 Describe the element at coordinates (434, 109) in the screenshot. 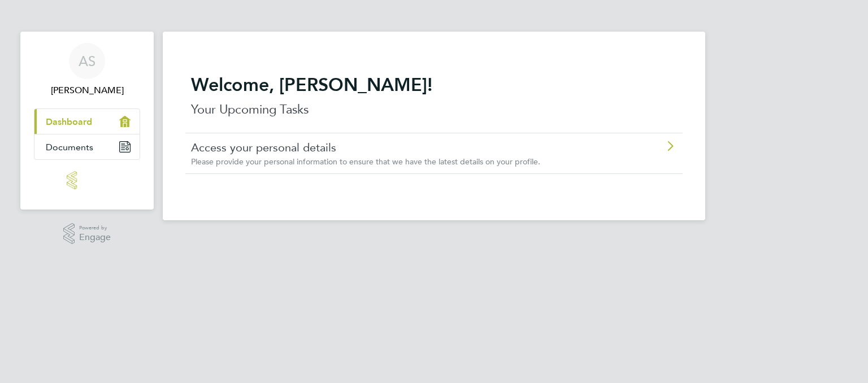

I see `p: Your Upcoming Tasks` at that location.